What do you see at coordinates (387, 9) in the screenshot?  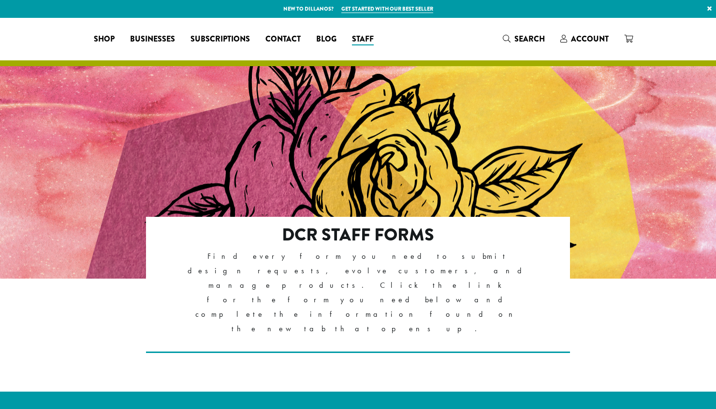 I see `a: Get started with our best seller` at bounding box center [387, 9].